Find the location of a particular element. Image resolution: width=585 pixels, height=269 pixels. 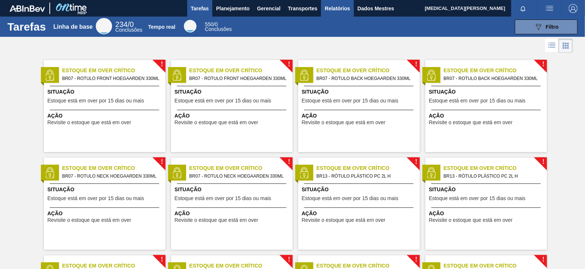

div: Visão em Cards is located at coordinates (566, 46).